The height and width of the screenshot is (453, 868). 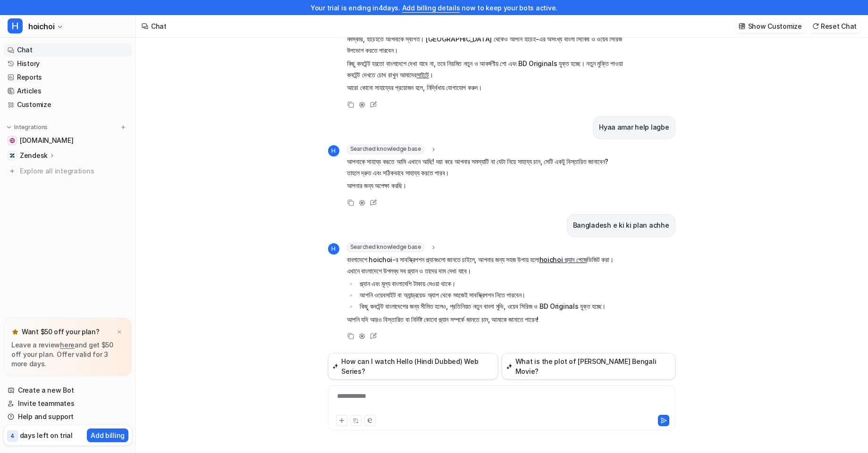 What do you see at coordinates (67, 390) in the screenshot?
I see `a: Create a new Bot` at bounding box center [67, 390].